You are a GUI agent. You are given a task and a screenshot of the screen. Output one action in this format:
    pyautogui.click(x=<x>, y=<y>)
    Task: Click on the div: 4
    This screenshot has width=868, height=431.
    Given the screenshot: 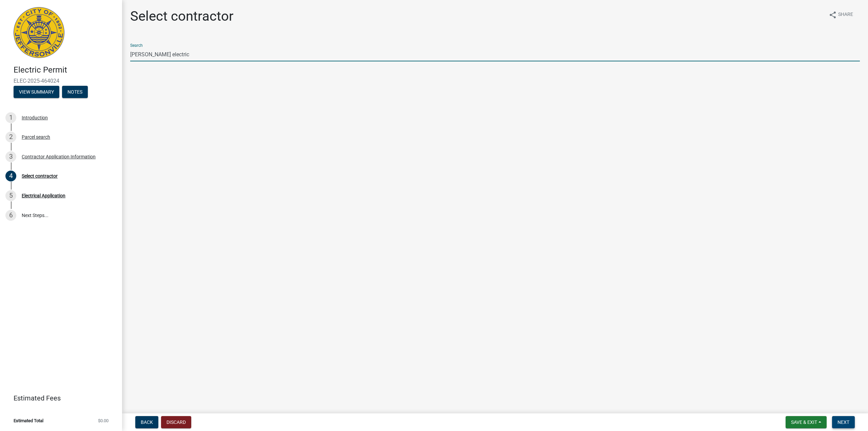 What is the action you would take?
    pyautogui.click(x=11, y=176)
    